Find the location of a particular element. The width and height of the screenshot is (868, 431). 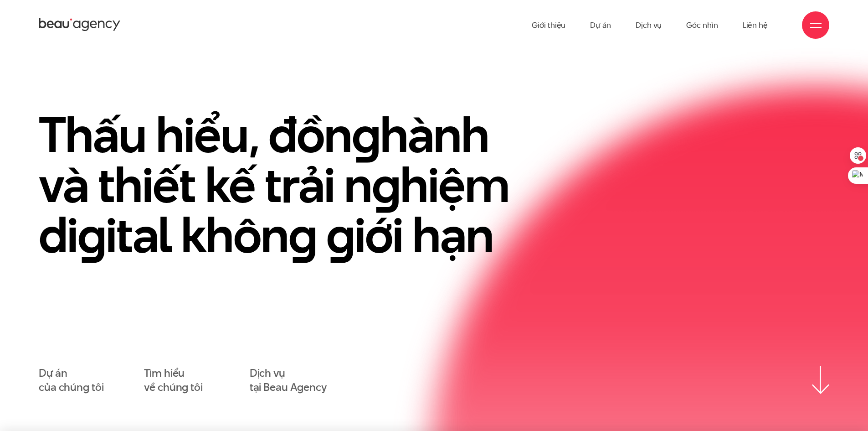

a: Dịch vụtại Beau Agency is located at coordinates (288, 380).